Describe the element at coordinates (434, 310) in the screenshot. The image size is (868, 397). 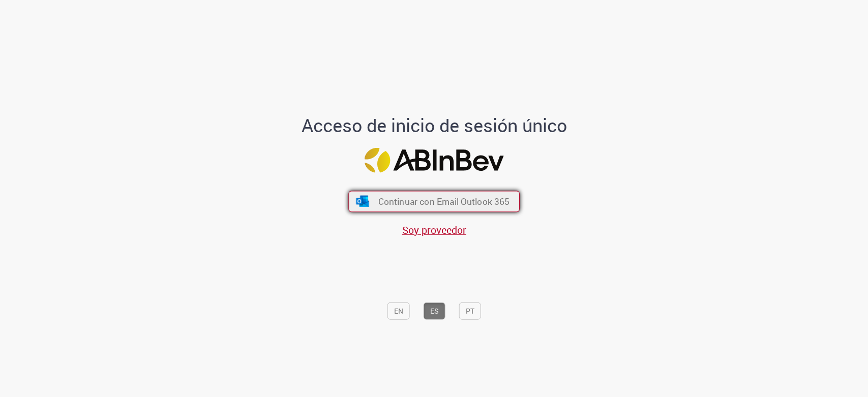
I see `button: ES` at that location.